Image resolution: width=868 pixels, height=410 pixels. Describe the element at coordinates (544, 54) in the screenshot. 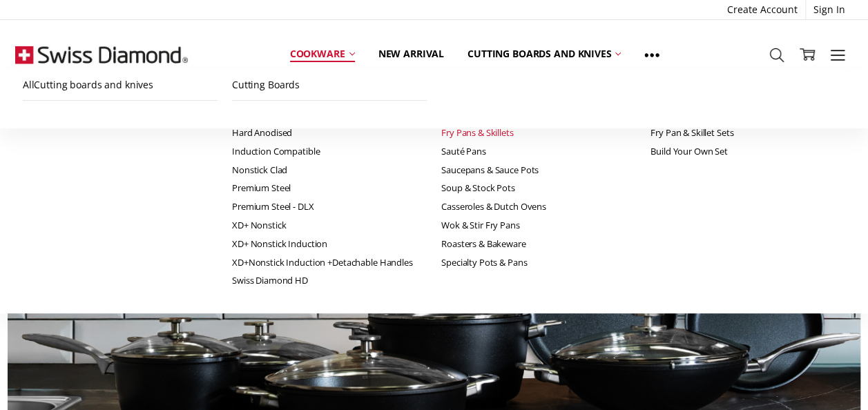

I see `a: Cutting boards and knives` at that location.